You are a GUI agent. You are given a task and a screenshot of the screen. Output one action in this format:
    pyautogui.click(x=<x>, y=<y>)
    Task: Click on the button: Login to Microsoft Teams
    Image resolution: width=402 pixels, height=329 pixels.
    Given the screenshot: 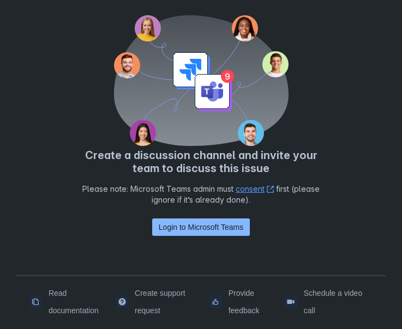 What is the action you would take?
    pyautogui.click(x=201, y=227)
    